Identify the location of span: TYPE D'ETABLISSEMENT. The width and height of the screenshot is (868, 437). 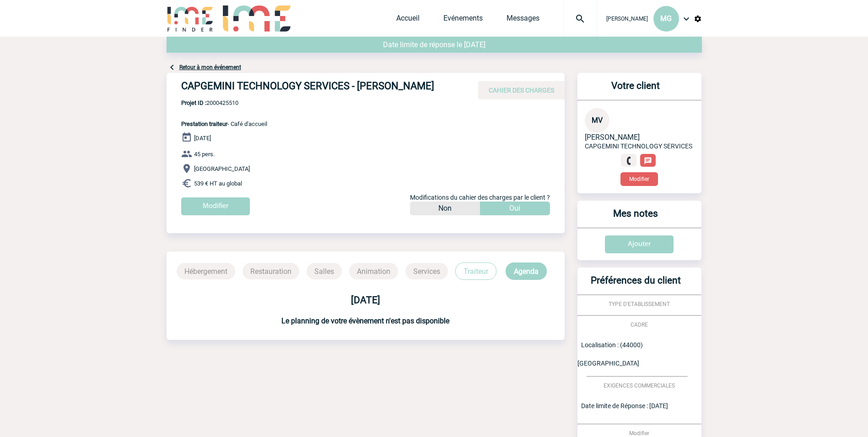
(640, 304).